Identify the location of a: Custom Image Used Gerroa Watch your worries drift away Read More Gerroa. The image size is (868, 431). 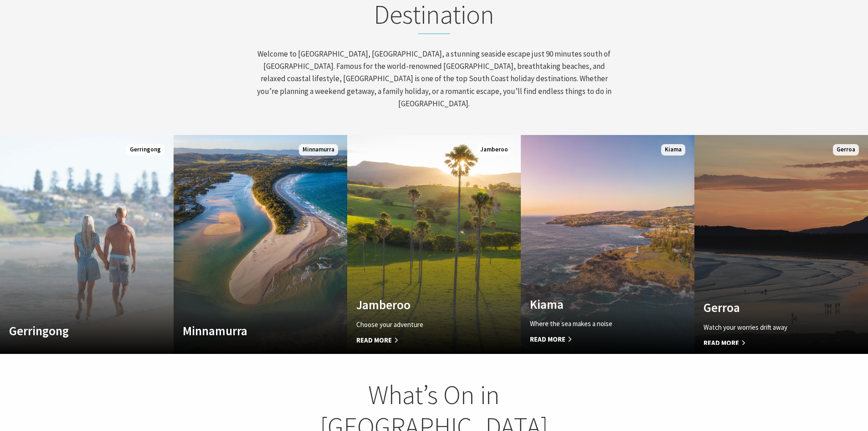
(781, 245).